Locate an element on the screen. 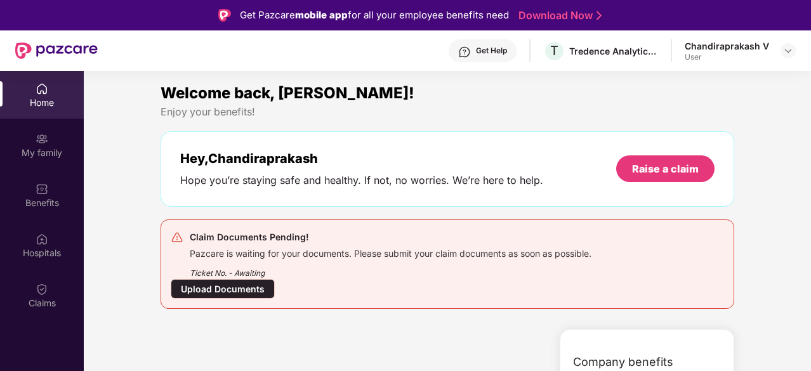 Image resolution: width=811 pixels, height=371 pixels. div: User is located at coordinates (726, 57).